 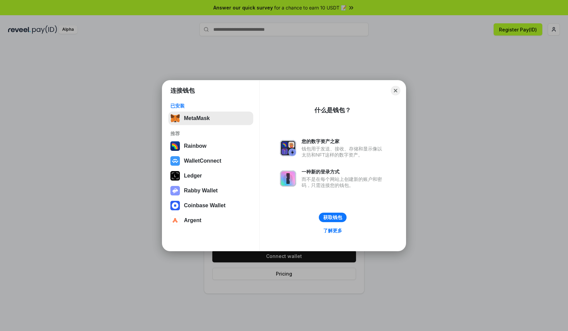 I want to click on button: 获取钱包, so click(x=332, y=217).